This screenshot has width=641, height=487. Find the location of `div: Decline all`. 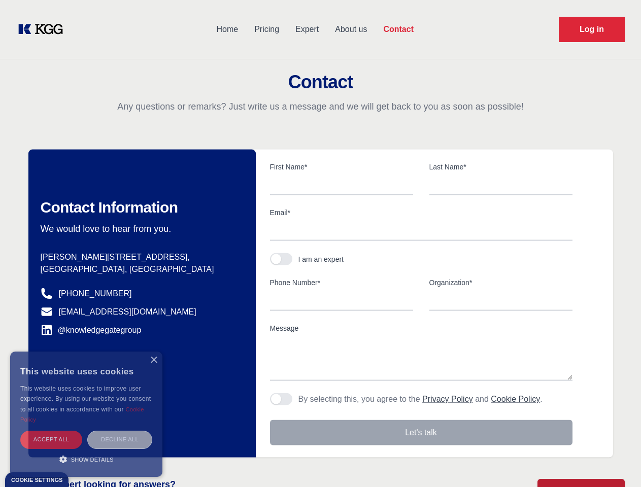

div: Decline all is located at coordinates (120, 440).